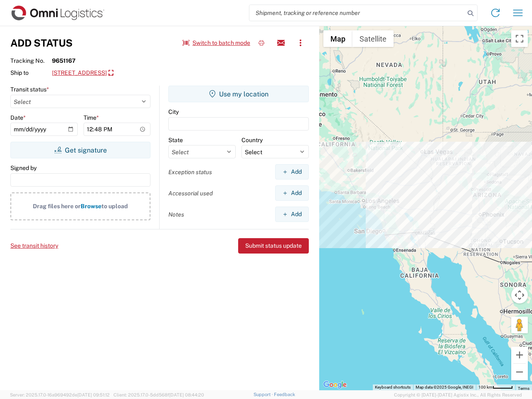 The width and height of the screenshot is (532, 399). Describe the element at coordinates (190, 172) in the screenshot. I see `label: Exception status` at that location.